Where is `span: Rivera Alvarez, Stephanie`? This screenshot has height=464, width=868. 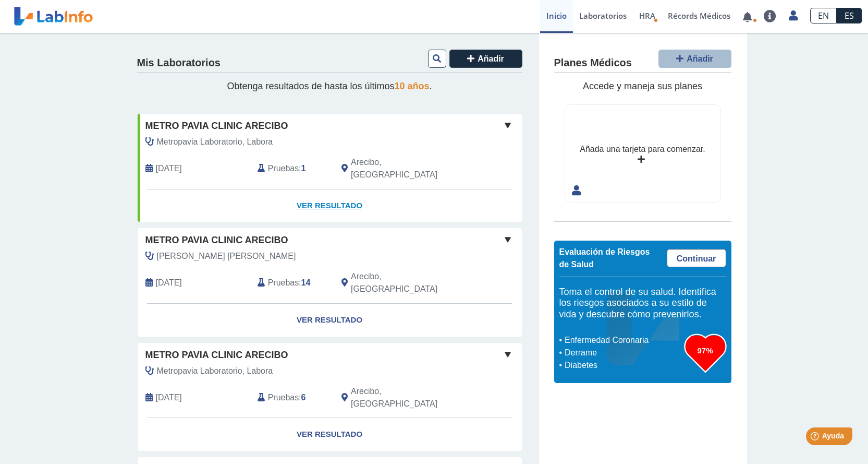
span: Rivera Alvarez, Stephanie is located at coordinates (226, 256).